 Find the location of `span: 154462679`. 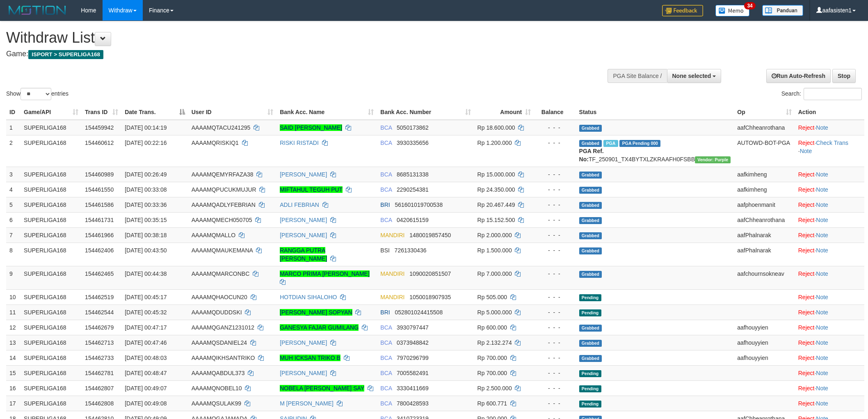

span: 154462679 is located at coordinates (100, 328).